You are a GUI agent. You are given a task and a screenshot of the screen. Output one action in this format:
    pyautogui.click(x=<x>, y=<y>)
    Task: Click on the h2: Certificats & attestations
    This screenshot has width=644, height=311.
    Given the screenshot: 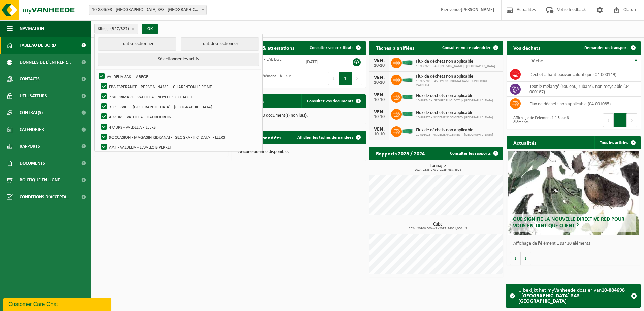 What is the action you would take?
    pyautogui.click(x=266, y=47)
    